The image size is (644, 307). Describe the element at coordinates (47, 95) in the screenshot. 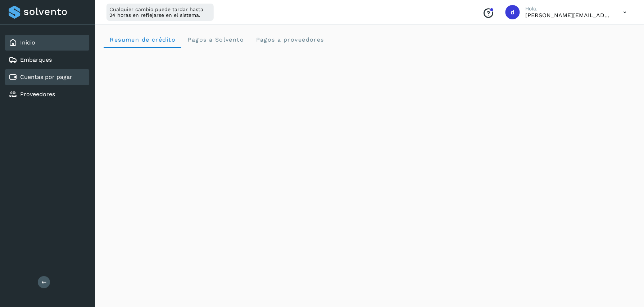

I see `div: Proveedores` at that location.